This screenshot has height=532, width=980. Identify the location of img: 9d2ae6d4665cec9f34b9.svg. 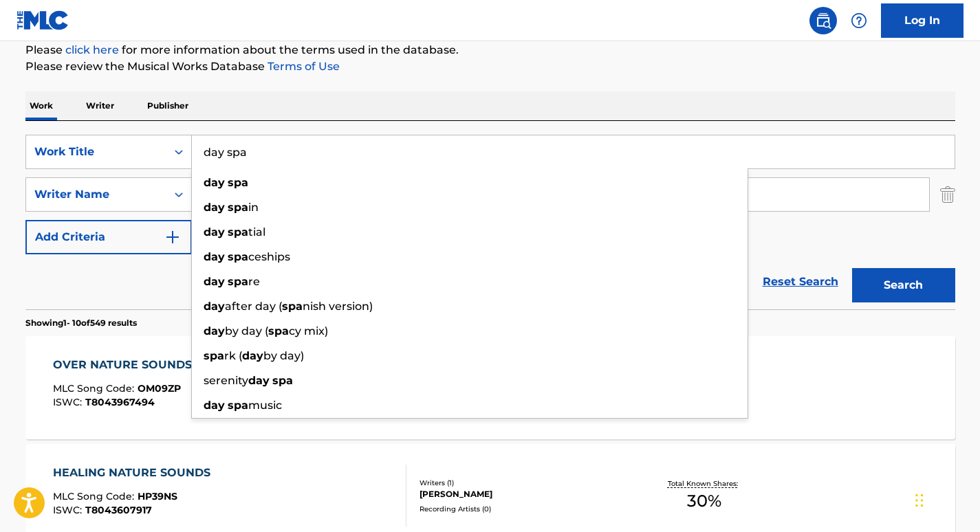
(173, 237).